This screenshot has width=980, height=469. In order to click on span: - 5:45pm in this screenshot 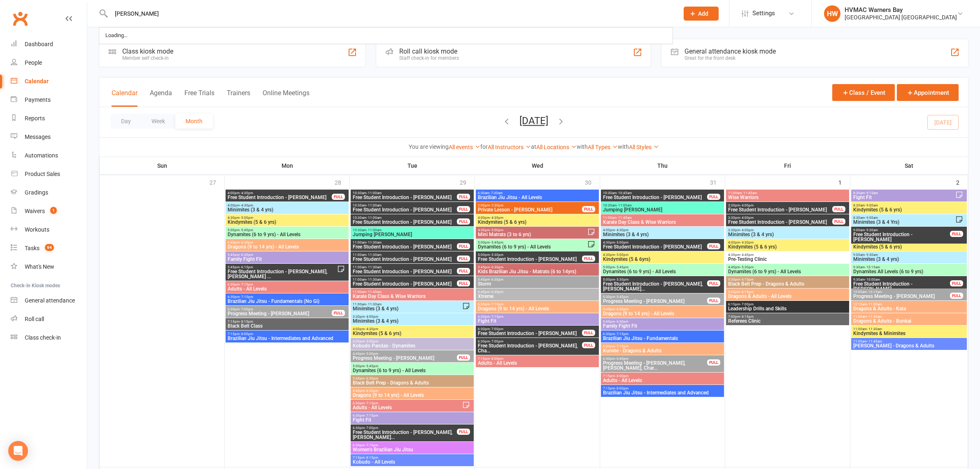, I will do `click(497, 242)`.